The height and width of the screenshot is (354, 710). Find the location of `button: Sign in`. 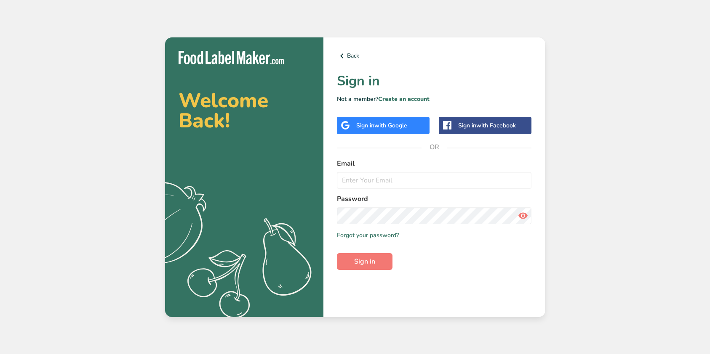

button: Sign in is located at coordinates (365, 262).